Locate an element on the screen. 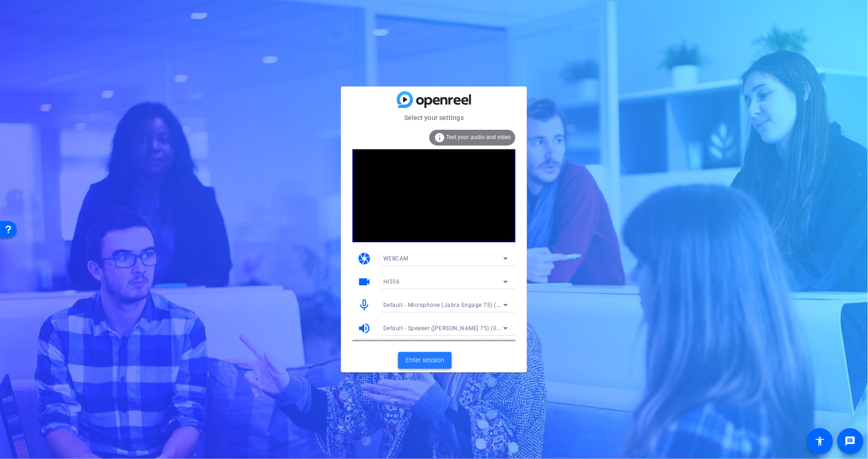 The height and width of the screenshot is (459, 868). mat-icon: camera is located at coordinates (364, 259).